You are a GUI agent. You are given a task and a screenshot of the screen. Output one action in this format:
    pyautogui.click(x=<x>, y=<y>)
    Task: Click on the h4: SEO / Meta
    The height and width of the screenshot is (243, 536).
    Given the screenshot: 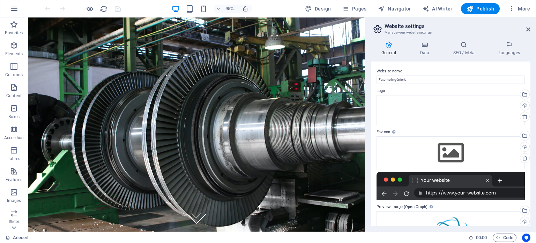 What is the action you would take?
    pyautogui.click(x=466, y=49)
    